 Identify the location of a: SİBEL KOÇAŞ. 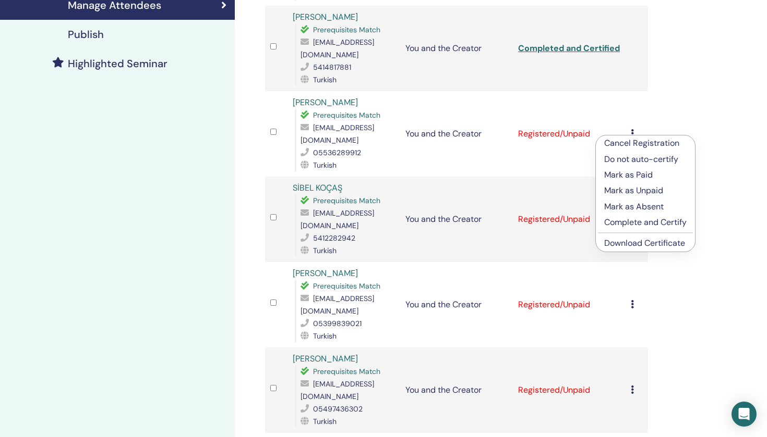
(317, 188).